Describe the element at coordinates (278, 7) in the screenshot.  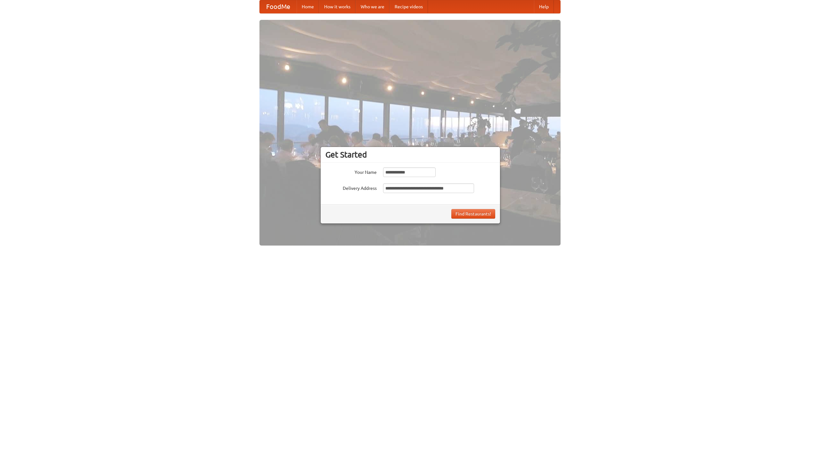
I see `a: FoodMe` at that location.